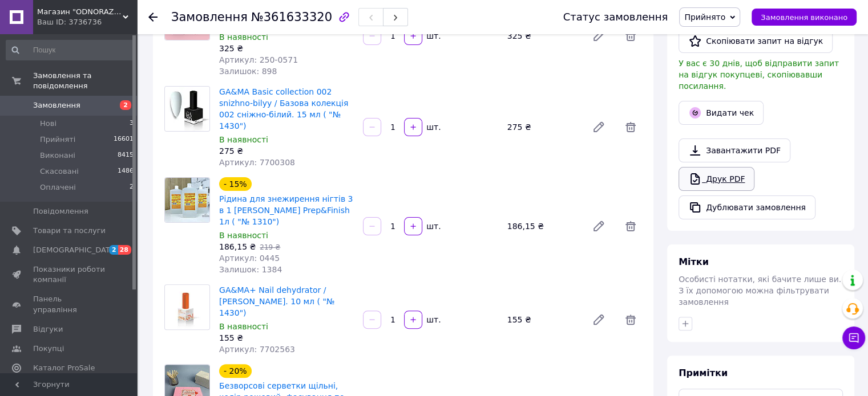  I want to click on div: 186,15 ₴, so click(542, 227).